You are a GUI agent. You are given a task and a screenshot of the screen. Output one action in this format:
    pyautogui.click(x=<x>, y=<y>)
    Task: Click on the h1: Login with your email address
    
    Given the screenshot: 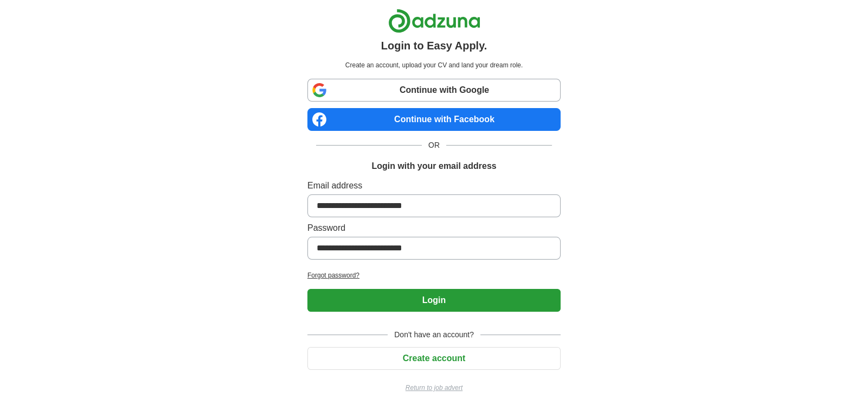 What is the action you would take?
    pyautogui.click(x=434, y=166)
    